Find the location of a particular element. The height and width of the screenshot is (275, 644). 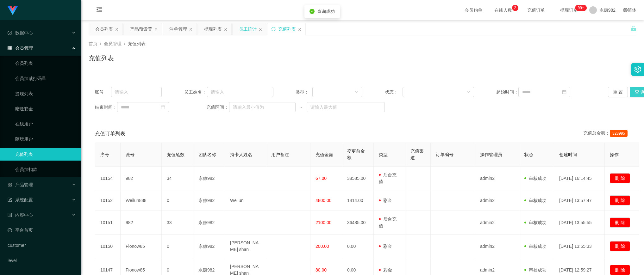

span: 操作 is located at coordinates (614, 155).